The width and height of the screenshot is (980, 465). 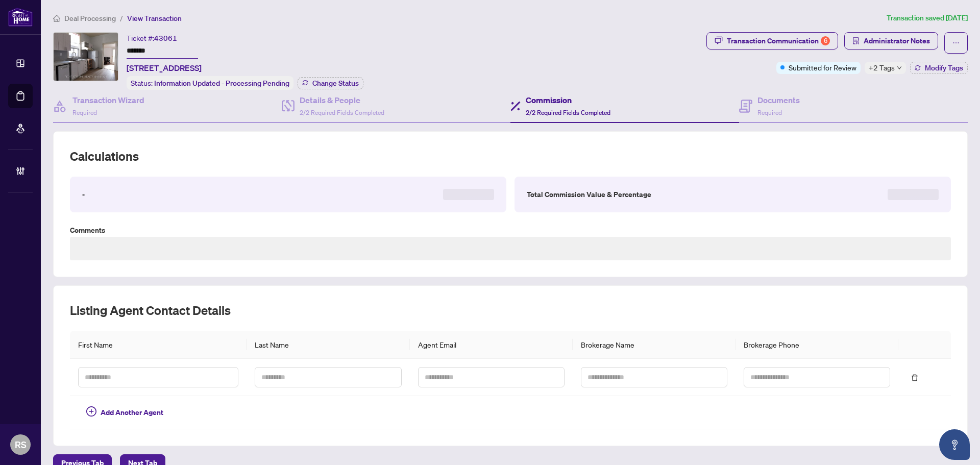 What do you see at coordinates (210, 83) in the screenshot?
I see `div: Status:` at bounding box center [210, 83].